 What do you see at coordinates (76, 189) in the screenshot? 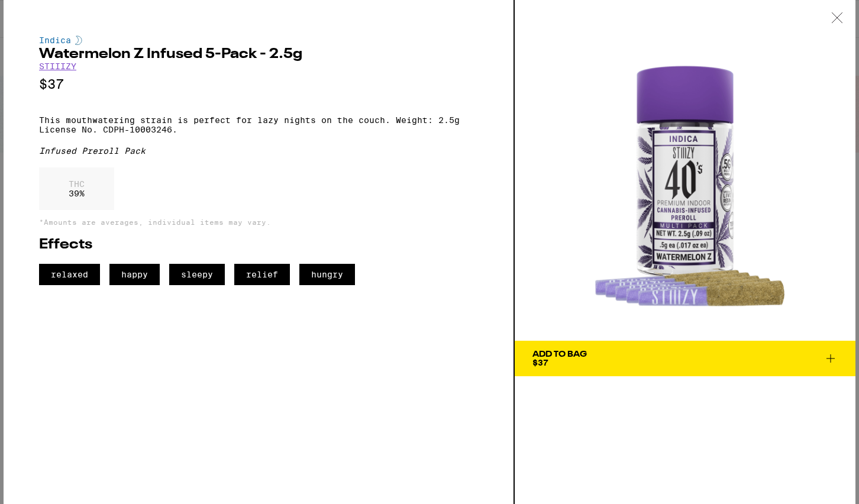
I see `div: 39 %` at bounding box center [76, 189].